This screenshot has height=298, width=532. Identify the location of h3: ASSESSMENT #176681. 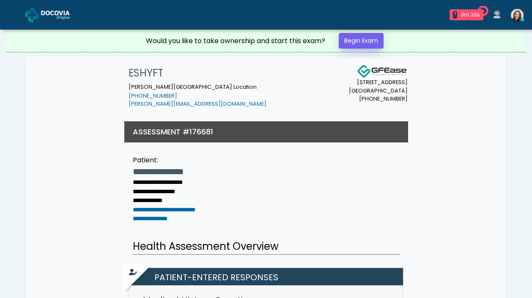
(173, 132).